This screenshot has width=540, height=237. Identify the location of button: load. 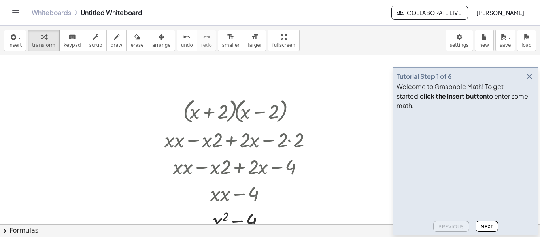
(527, 40).